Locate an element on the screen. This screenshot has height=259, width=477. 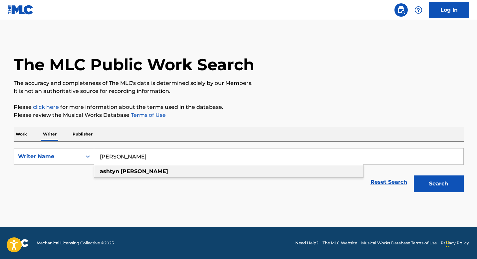
p: It is not an authoritative source for recording information. is located at coordinates (239, 91).